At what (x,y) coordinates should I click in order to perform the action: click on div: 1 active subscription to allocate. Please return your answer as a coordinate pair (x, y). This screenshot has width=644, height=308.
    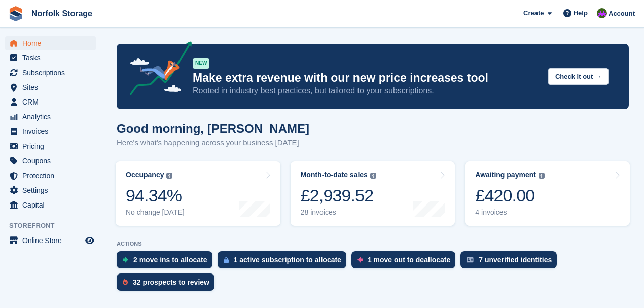
    Looking at the image, I should click on (288, 260).